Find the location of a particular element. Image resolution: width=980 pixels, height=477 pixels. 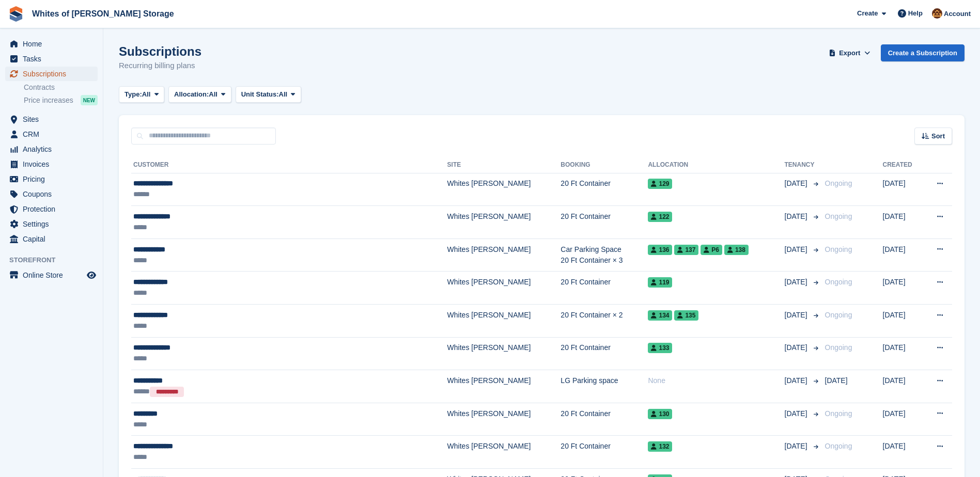

span: 137 is located at coordinates (686, 250).